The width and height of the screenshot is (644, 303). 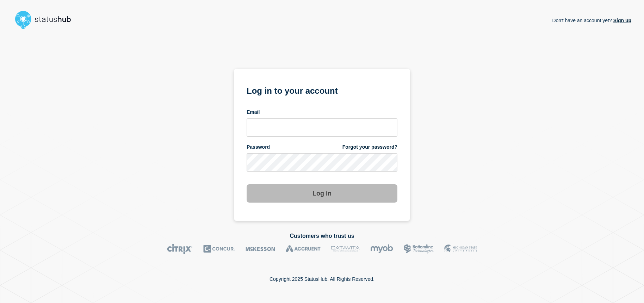 What do you see at coordinates (46, 20) in the screenshot?
I see `img: StatusHub logo` at bounding box center [46, 20].